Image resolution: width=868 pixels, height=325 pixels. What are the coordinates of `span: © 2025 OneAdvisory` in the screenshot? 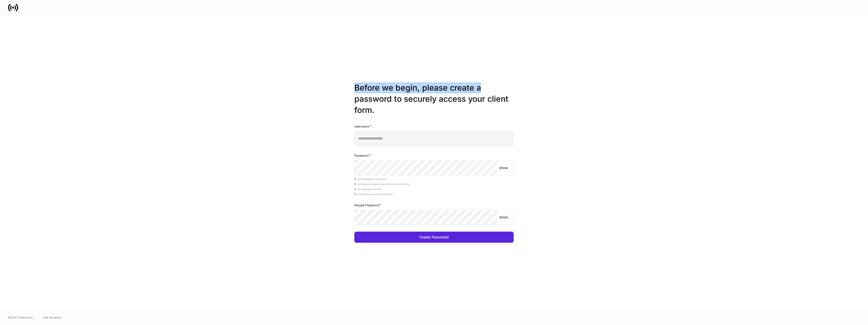 It's located at (20, 318).